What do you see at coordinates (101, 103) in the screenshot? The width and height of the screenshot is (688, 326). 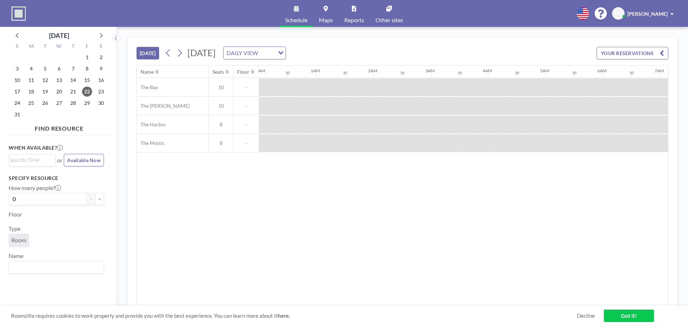 I see `span: Saturday, August 30, 2025` at bounding box center [101, 103].